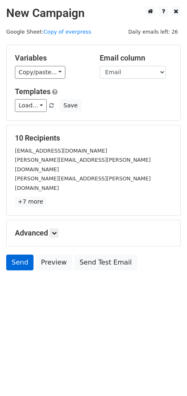  I want to click on h5: Email column, so click(136, 58).